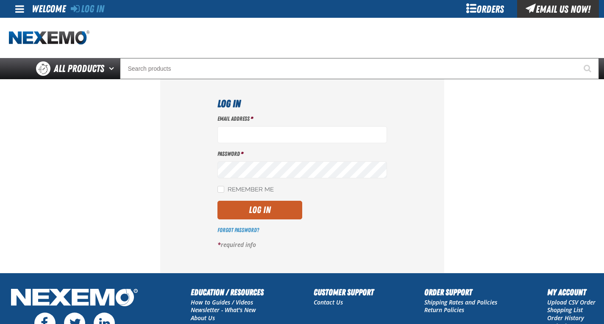  What do you see at coordinates (227, 292) in the screenshot?
I see `h2: Education / Resources` at bounding box center [227, 292].